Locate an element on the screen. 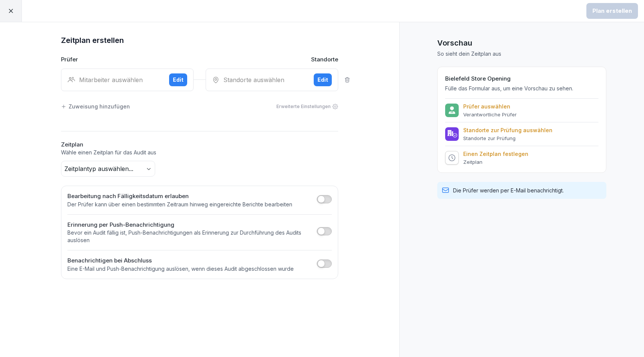 The width and height of the screenshot is (644, 357). p: Prüfer is located at coordinates (70, 59).